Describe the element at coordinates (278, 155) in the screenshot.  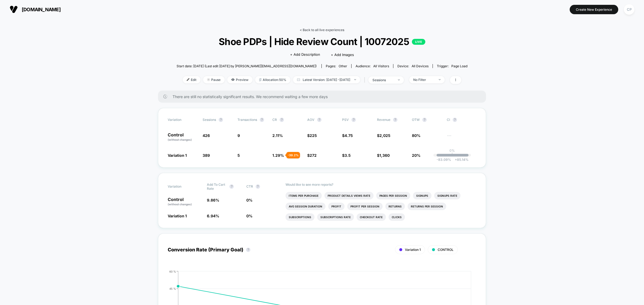
I see `span: 1.29 %` at that location.